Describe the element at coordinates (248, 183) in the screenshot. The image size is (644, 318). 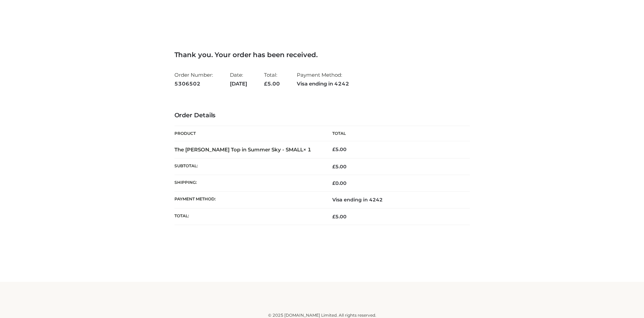
I see `th: Shipping:` at that location.